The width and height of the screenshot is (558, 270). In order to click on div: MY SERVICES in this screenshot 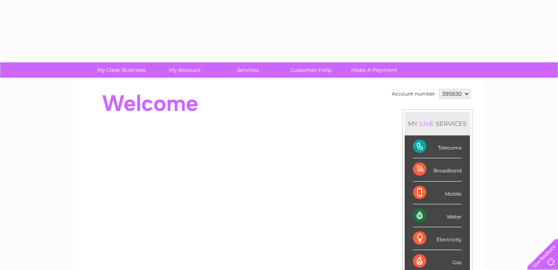, I will do `click(437, 123)`.